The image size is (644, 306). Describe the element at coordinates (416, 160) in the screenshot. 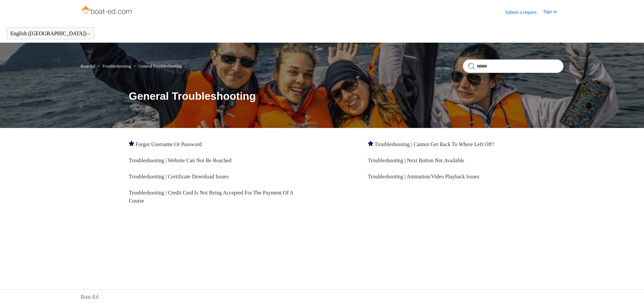

I see `a: Troubleshooting | Next Button Not Available` at that location.